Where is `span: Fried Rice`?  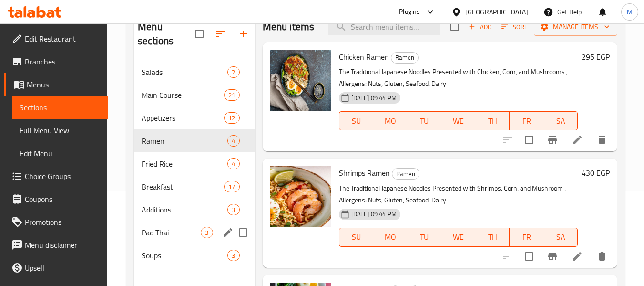 span: Fried Rice is located at coordinates (185, 164).